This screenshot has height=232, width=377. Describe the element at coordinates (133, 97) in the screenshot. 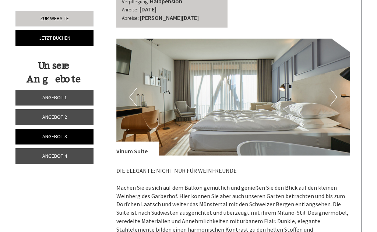

I see `button: Previous` at that location.